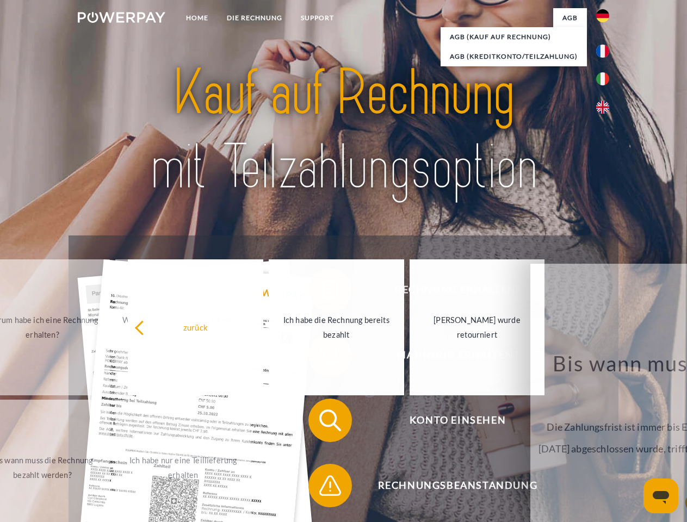 Image resolution: width=687 pixels, height=522 pixels. Describe the element at coordinates (195, 327) in the screenshot. I see `div: zurück` at that location.